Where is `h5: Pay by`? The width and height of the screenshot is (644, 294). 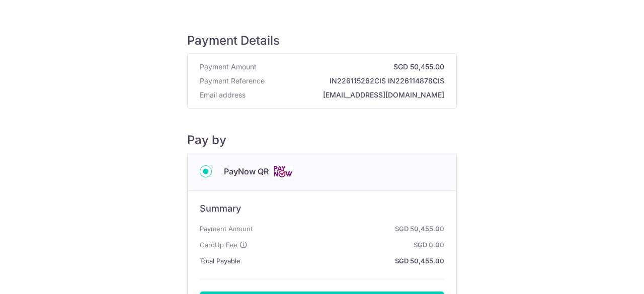
h5: Pay by is located at coordinates (322, 141).